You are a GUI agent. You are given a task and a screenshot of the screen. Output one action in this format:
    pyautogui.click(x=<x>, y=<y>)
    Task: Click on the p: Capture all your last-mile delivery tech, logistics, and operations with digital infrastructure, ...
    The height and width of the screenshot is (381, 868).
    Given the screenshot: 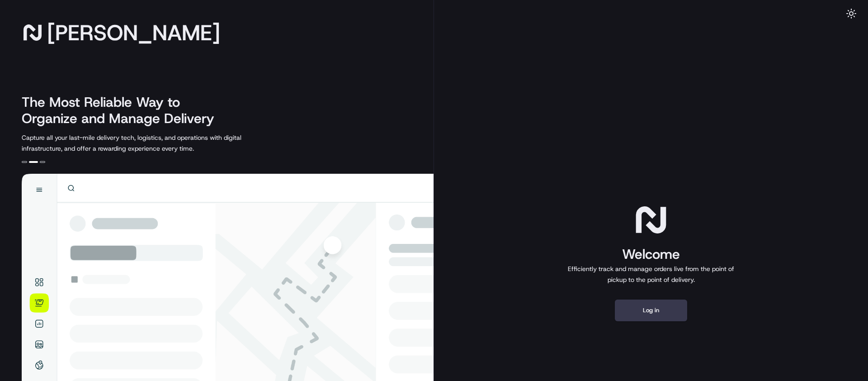 What is the action you would take?
    pyautogui.click(x=152, y=143)
    